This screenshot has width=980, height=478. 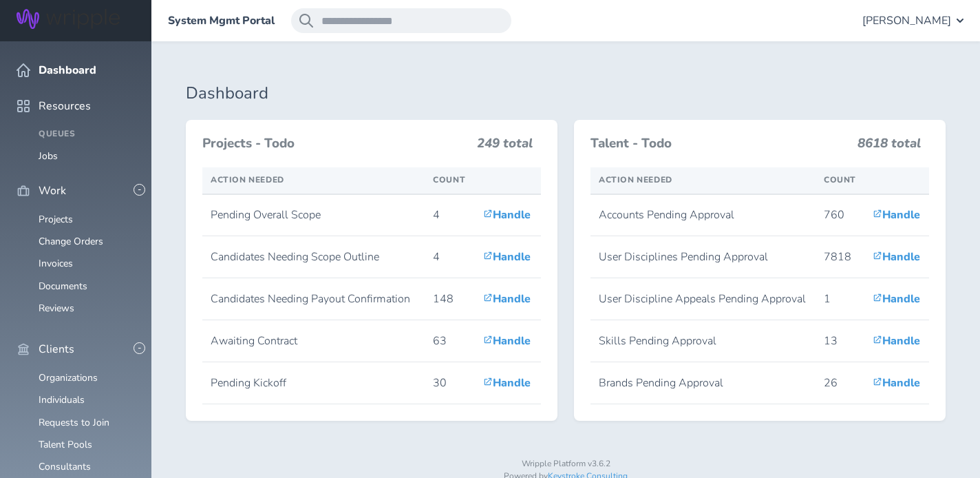 I want to click on td: User Discipline Appeals Pending Approval, so click(x=702, y=298).